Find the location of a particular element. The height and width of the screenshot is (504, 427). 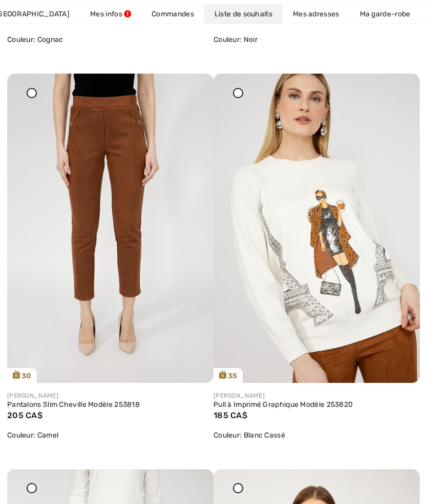

a: Pull à Imprimé Graphique Modèle 253820 is located at coordinates (316, 405).